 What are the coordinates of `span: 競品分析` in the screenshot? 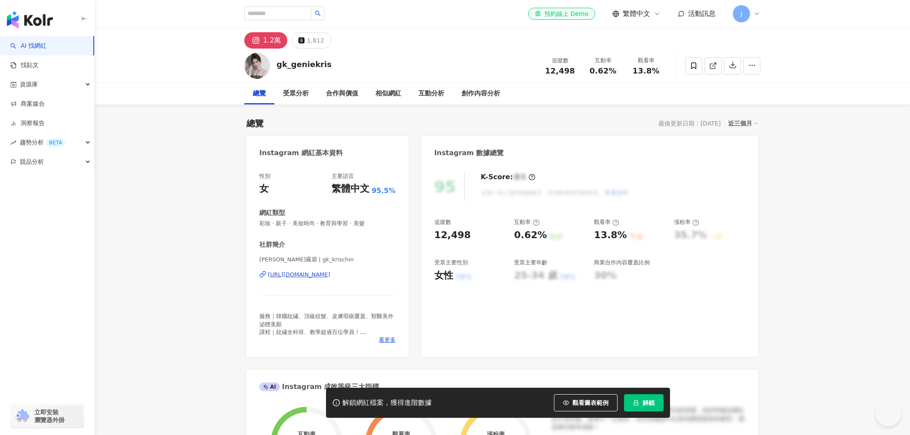 It's located at (32, 162).